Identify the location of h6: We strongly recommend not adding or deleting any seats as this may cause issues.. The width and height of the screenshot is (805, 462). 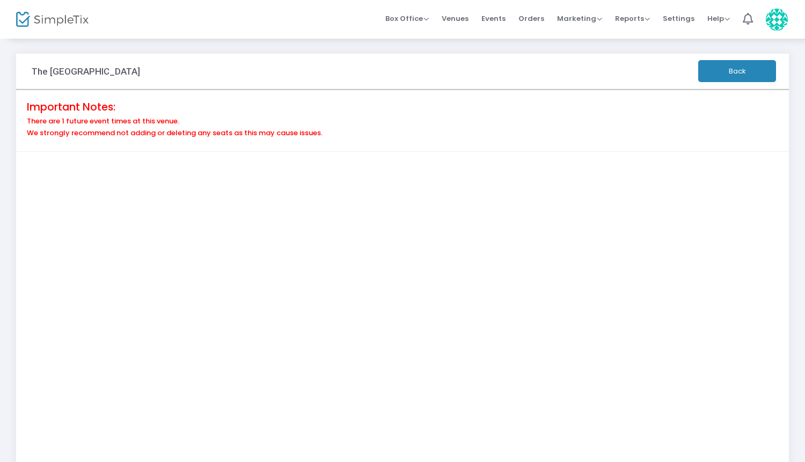
(403, 133).